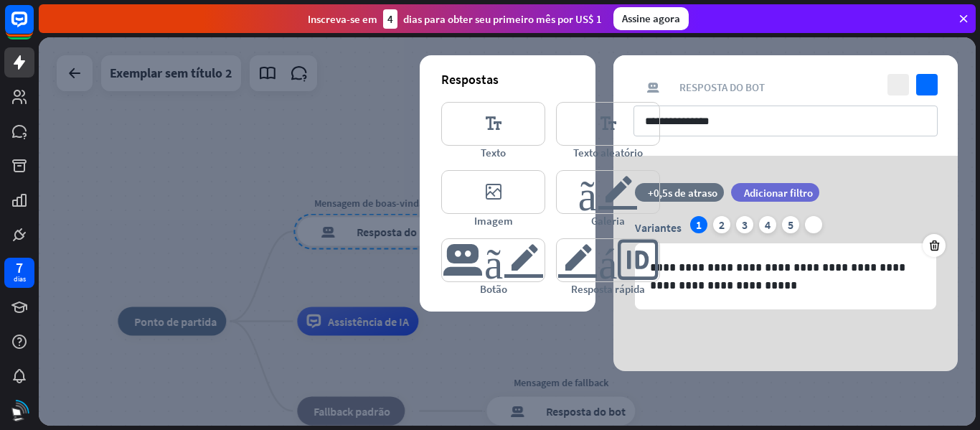 The width and height of the screenshot is (980, 430). I want to click on button: Abra o widget de bate-papo do LiveChat, so click(33, 27).